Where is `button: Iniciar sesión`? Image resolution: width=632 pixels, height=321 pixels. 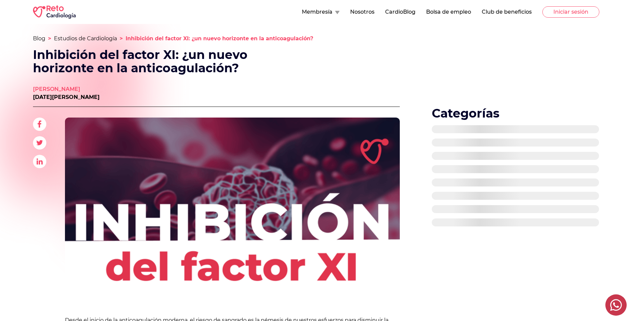
button: Iniciar sesión is located at coordinates (570, 12).